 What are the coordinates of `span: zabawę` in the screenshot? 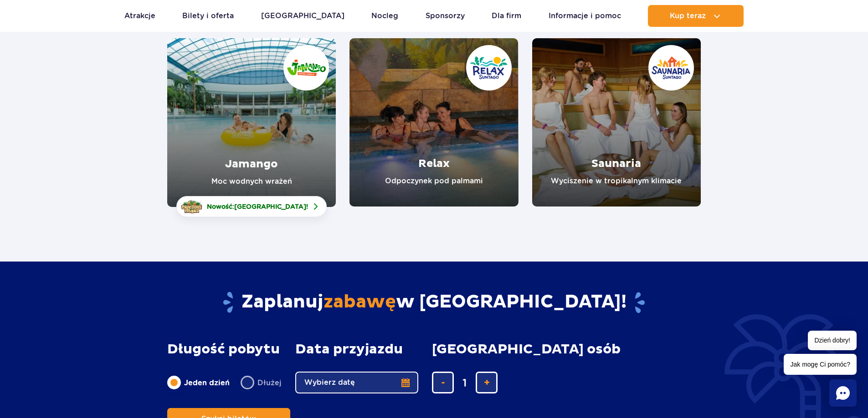 It's located at (360, 302).